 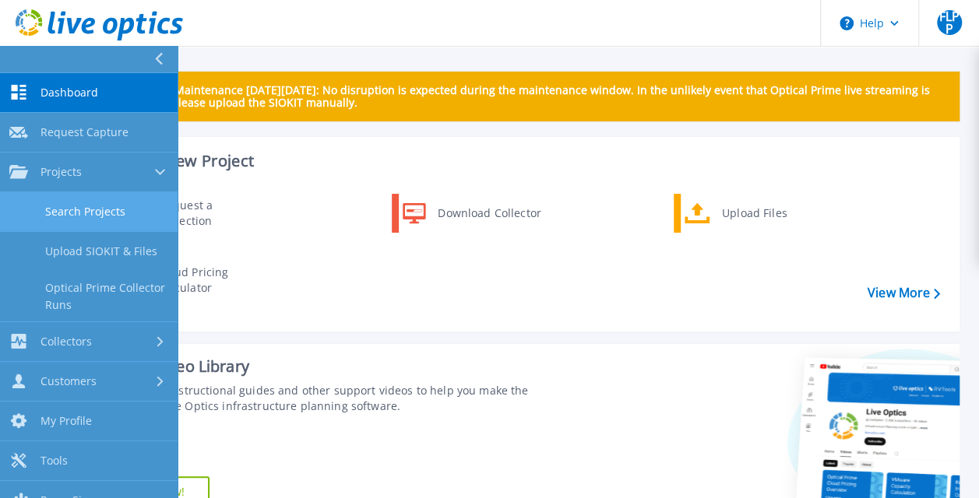 What do you see at coordinates (903, 293) in the screenshot?
I see `a: View More` at bounding box center [903, 293].